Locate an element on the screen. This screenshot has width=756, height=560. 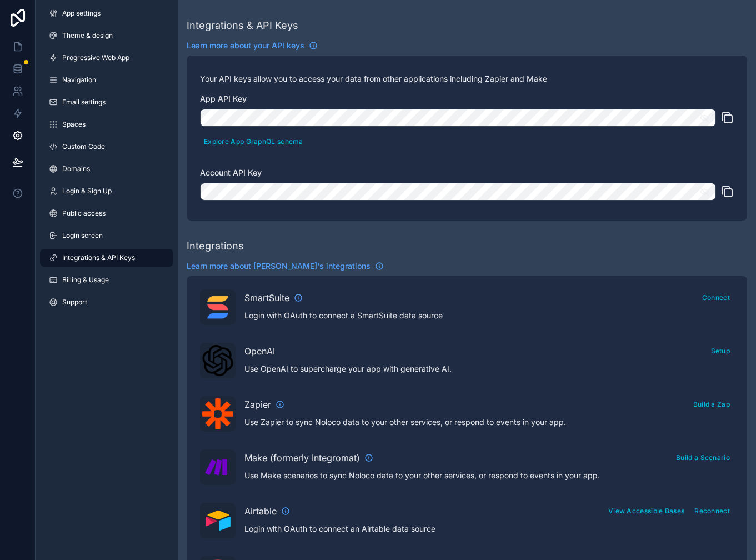
a: Login & Sign Up is located at coordinates (107, 191).